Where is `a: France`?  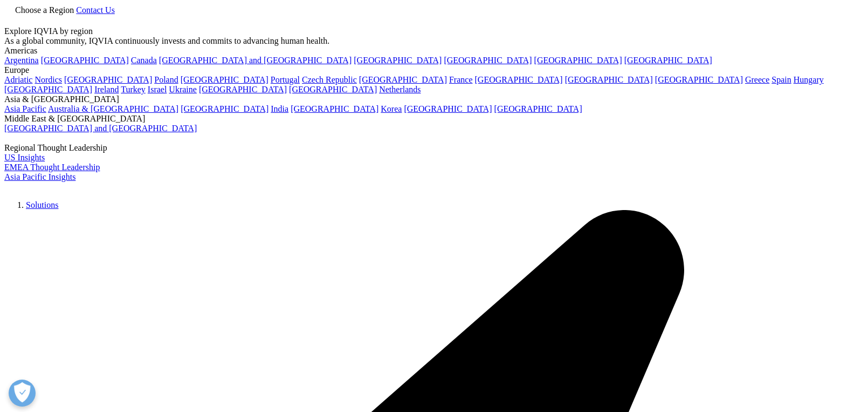 a: France is located at coordinates (461, 79).